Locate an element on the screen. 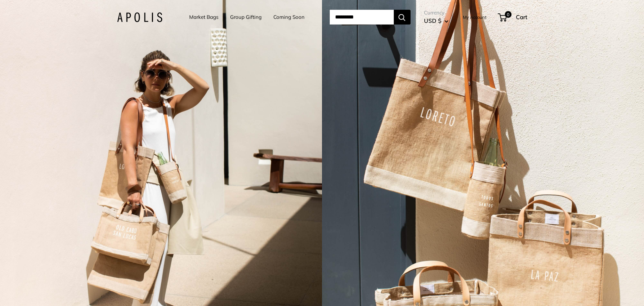 The image size is (644, 306). span: 0 is located at coordinates (508, 14).